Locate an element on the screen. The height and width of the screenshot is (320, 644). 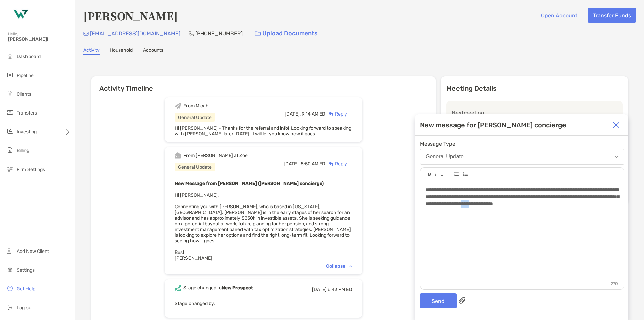
span: Firm Settings is located at coordinates (31, 169).